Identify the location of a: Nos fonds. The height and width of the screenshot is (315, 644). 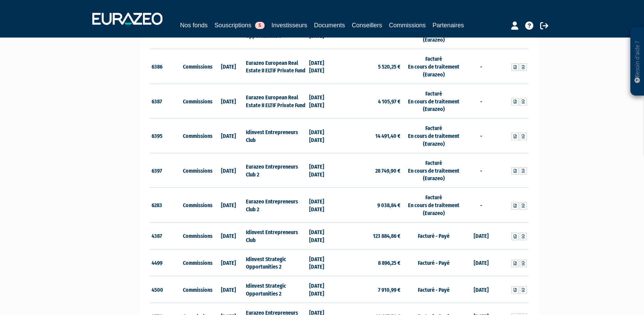
(193, 25).